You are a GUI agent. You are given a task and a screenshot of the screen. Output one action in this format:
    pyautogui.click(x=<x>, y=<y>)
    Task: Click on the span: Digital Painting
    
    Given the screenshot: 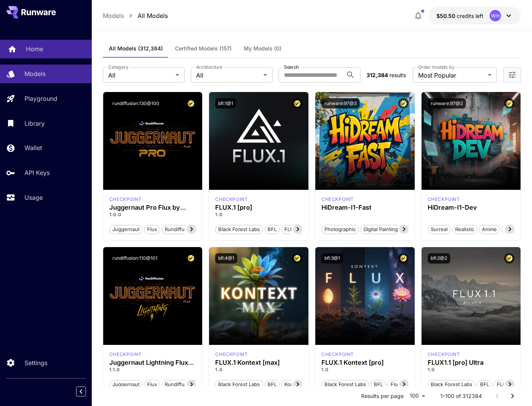 What is the action you would take?
    pyautogui.click(x=381, y=230)
    